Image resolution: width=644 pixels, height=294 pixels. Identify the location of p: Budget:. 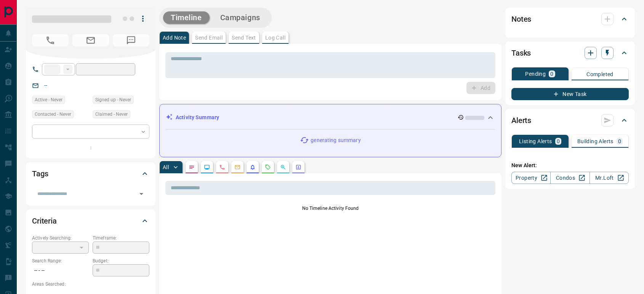
(121, 261).